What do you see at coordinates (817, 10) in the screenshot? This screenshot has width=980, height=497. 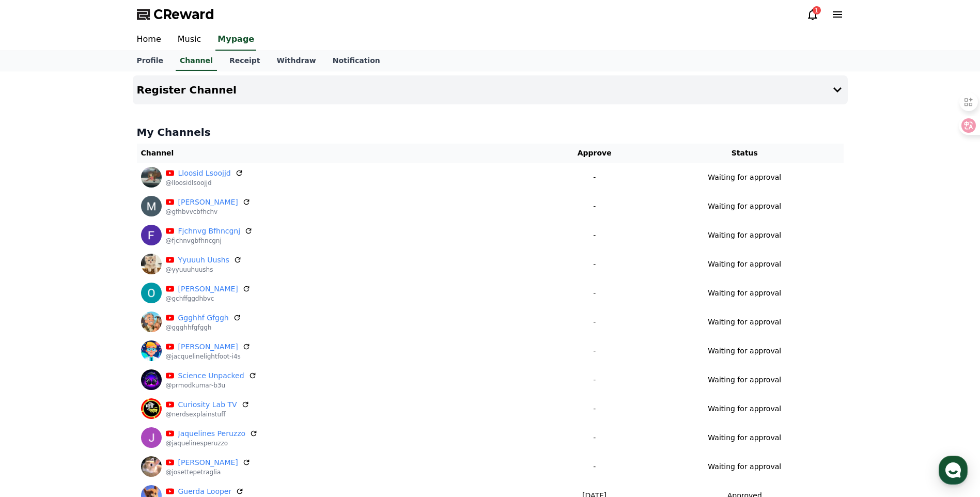 I see `div: 1` at bounding box center [817, 10].